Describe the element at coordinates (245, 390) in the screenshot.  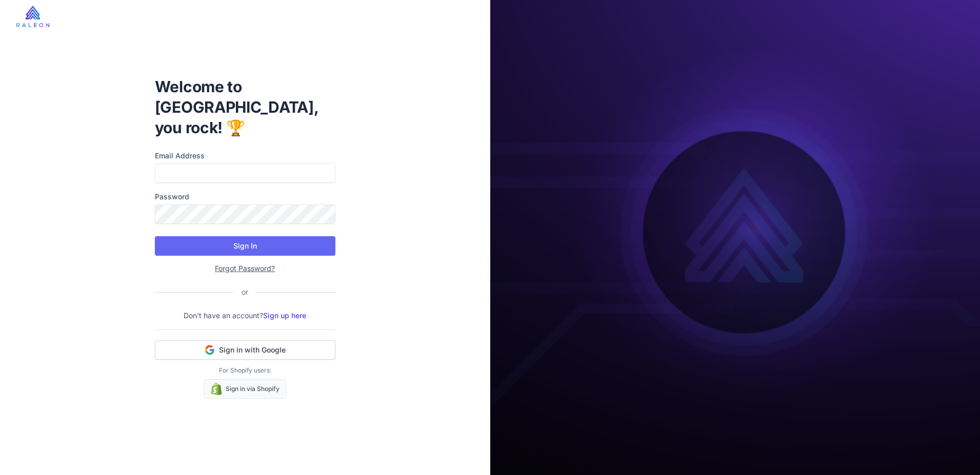
I see `a: Sign in via Shopify` at that location.